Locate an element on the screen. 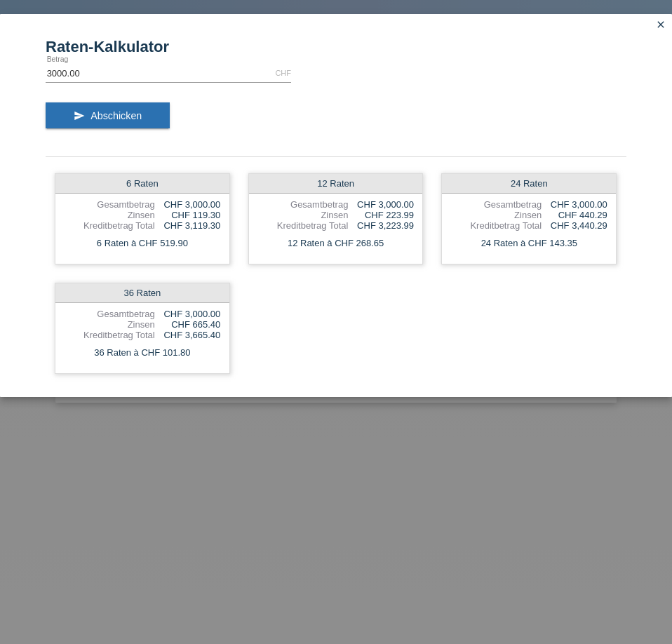 The width and height of the screenshot is (672, 644). span: Abschicken is located at coordinates (115, 115).